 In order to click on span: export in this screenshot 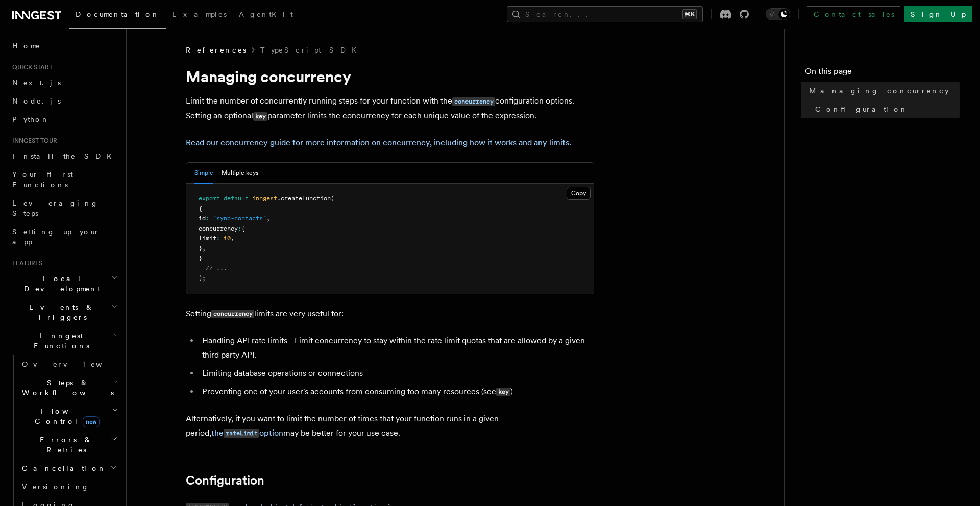, I will do `click(210, 198)`.